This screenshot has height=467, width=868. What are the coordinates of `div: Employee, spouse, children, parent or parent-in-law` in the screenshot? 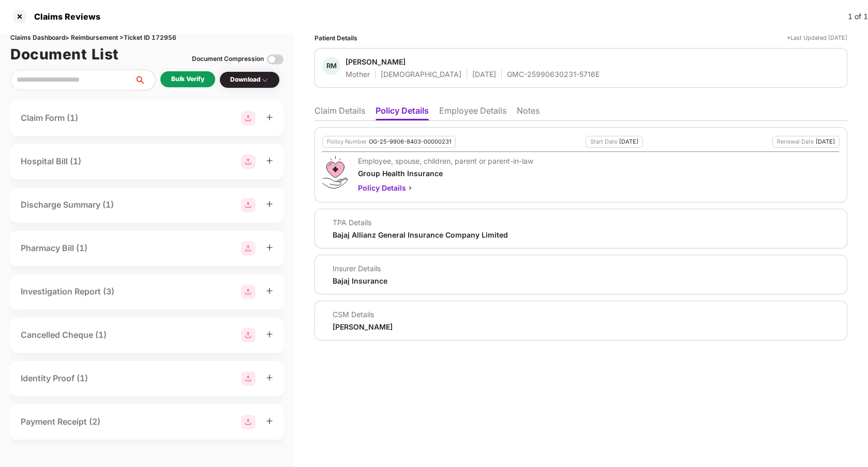 It's located at (446, 161).